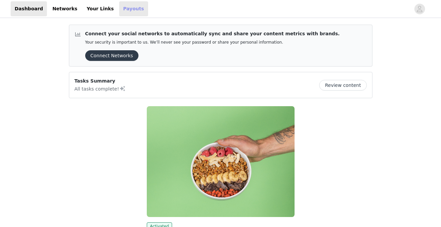  What do you see at coordinates (343, 85) in the screenshot?
I see `button: Review content` at bounding box center [343, 85].